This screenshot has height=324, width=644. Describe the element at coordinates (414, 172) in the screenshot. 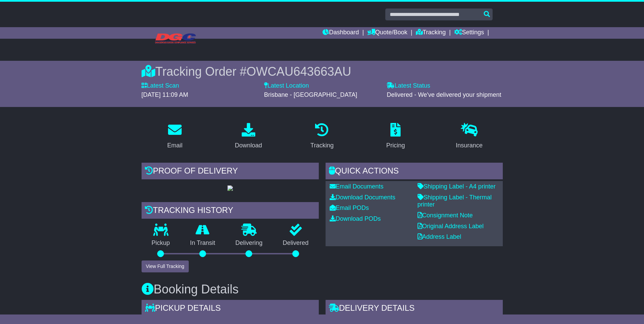

I see `div: Quick Actions` at that location.